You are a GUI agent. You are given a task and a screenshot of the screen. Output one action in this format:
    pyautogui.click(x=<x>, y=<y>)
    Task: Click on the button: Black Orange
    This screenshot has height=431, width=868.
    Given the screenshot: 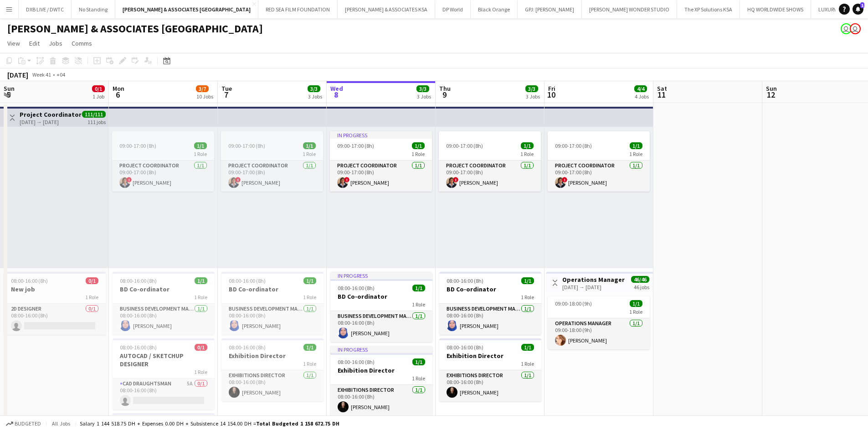 What is the action you would take?
    pyautogui.click(x=494, y=9)
    